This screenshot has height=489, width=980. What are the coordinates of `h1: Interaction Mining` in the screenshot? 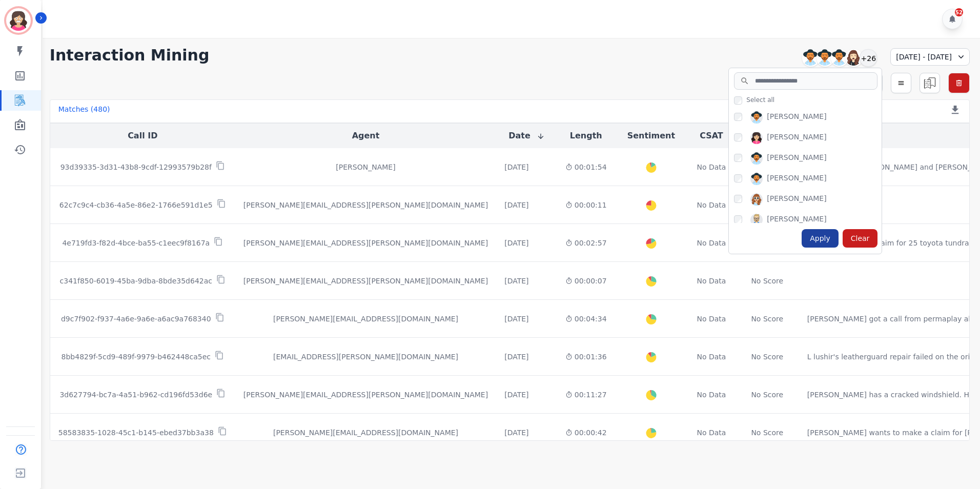 It's located at (130, 56).